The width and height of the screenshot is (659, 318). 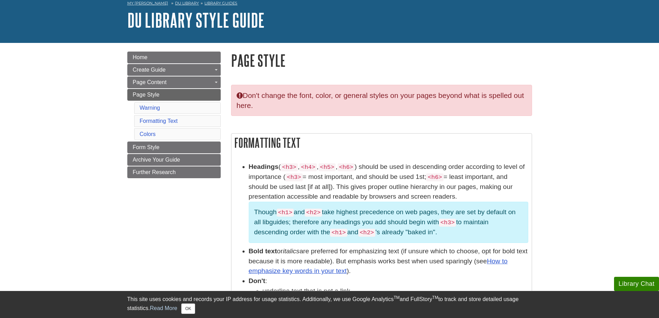 I want to click on span: Home, so click(x=140, y=57).